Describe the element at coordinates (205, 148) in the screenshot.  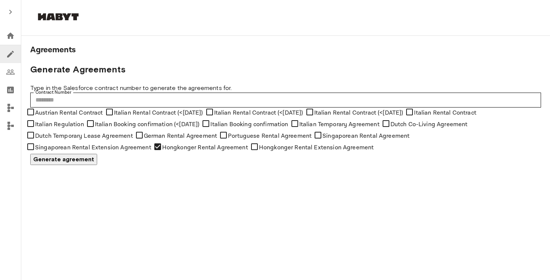
I see `span: Hongkonger Rental Agreement` at that location.